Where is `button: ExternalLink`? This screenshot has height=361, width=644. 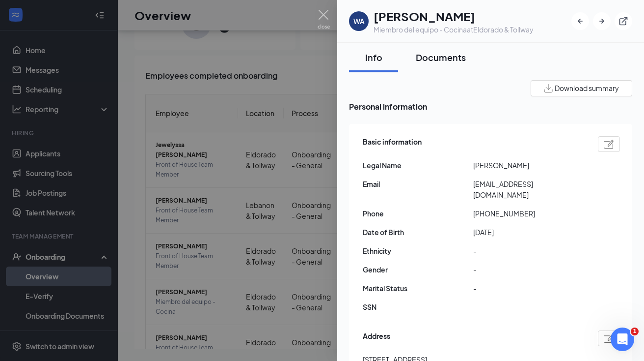 button: ExternalLink is located at coordinates (623, 21).